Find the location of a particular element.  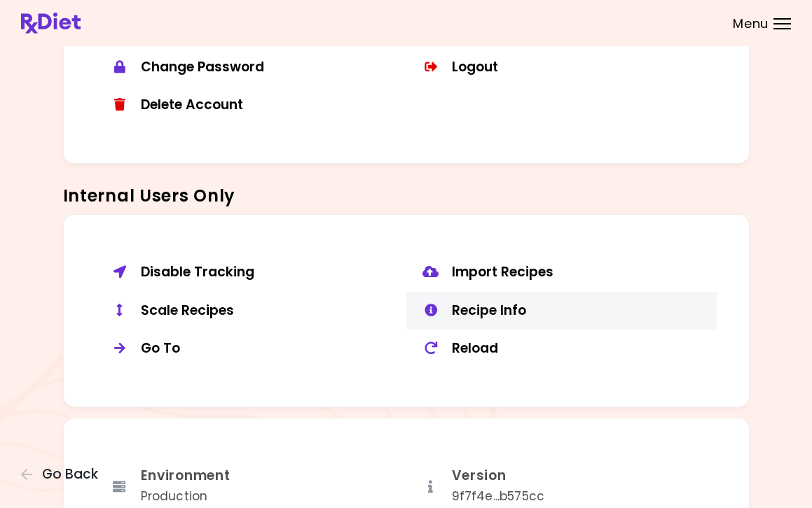

div: Disable Tracking is located at coordinates (268, 272).